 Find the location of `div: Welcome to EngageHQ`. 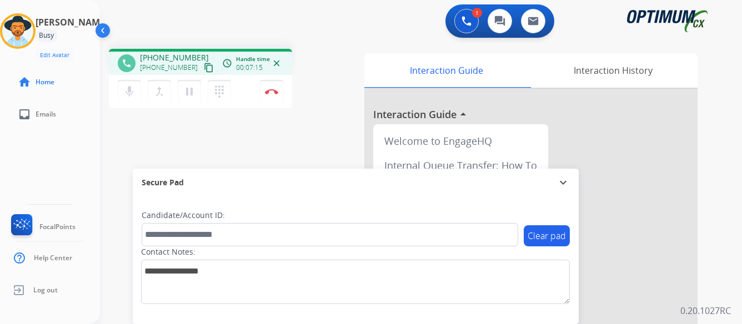

div: Welcome to EngageHQ is located at coordinates (460, 141).